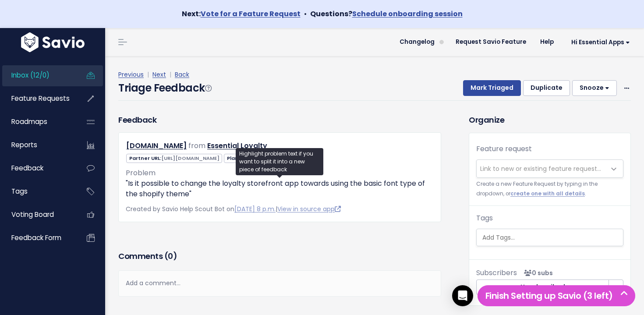 The image size is (644, 315). What do you see at coordinates (548, 194) in the screenshot?
I see `a: create one with all details` at bounding box center [548, 194].